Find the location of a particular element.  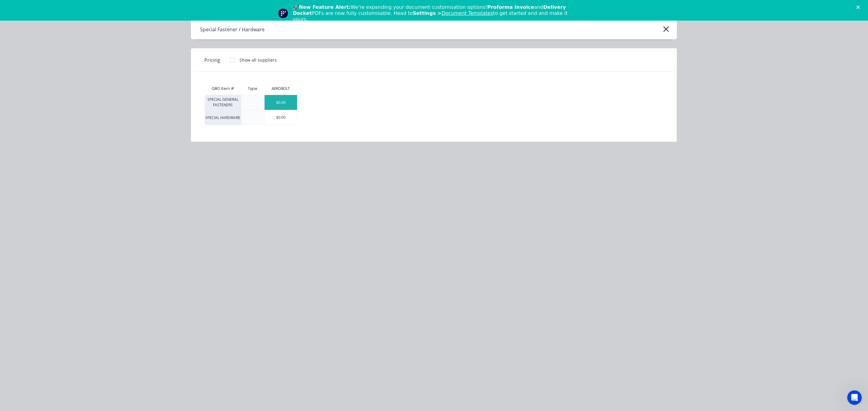

div: Close is located at coordinates (859, 7).